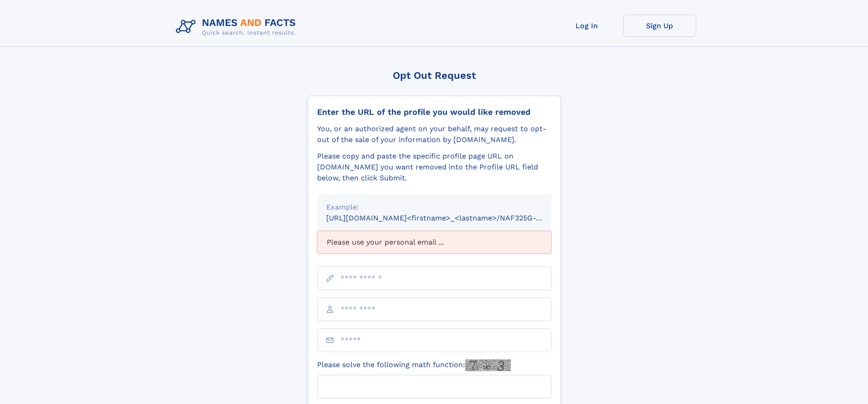  I want to click on a: Log In, so click(587, 25).